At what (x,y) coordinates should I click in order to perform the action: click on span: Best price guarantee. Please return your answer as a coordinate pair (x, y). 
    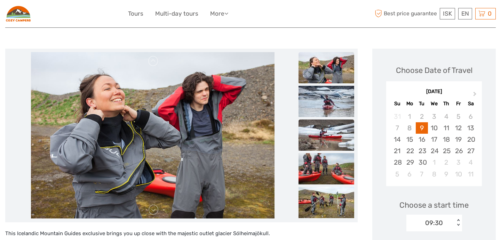
    Looking at the image, I should click on (406, 14).